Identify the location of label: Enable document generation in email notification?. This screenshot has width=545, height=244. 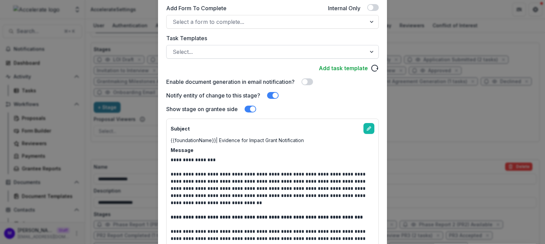
(230, 82).